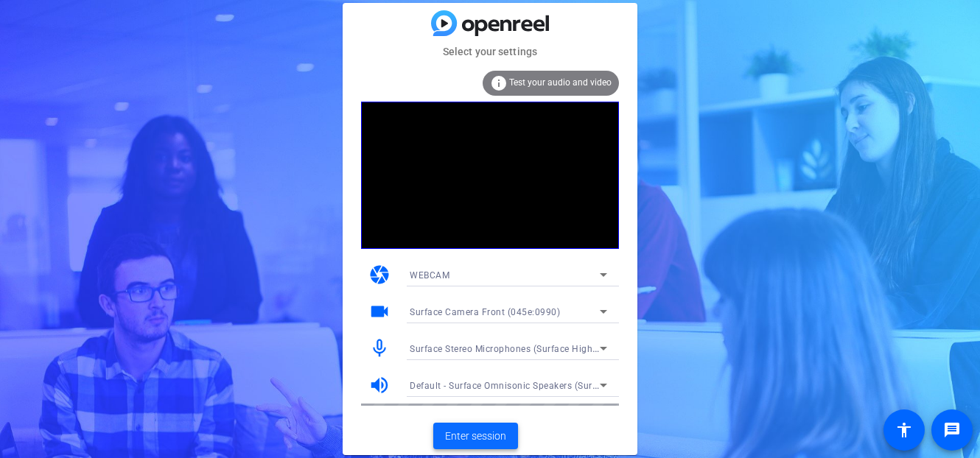  Describe the element at coordinates (380, 385) in the screenshot. I see `mat-icon: volume_up` at that location.